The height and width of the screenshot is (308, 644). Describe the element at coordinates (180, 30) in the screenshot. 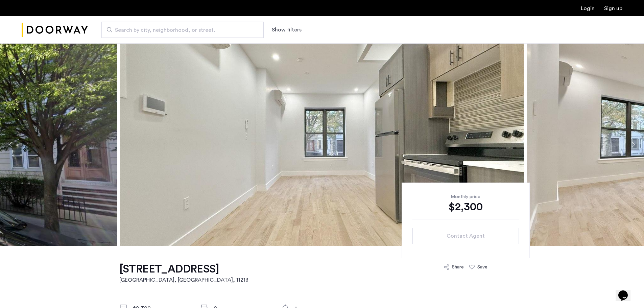

I see `span: Search by city, neighborhood, or street.` at that location.